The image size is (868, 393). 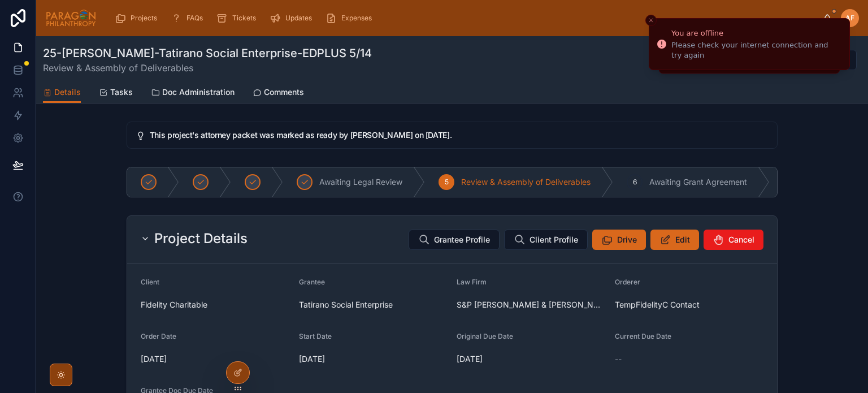 What do you see at coordinates (459, 135) in the screenshot?
I see `h5: This project's attorney packet was marked as ready by Suzanne York on 9/12/2025.` at bounding box center [459, 135].